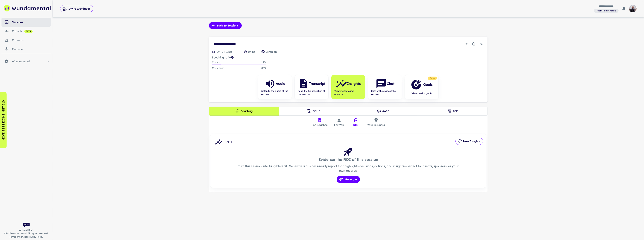  What do you see at coordinates (29, 61) in the screenshot?
I see `span: Wundamental` at bounding box center [29, 61].